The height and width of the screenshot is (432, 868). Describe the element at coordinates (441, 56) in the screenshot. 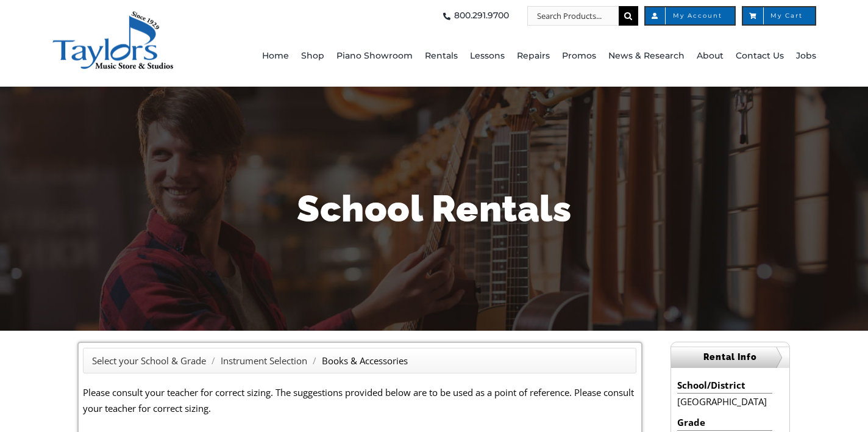

I see `span: Rentals` at that location.